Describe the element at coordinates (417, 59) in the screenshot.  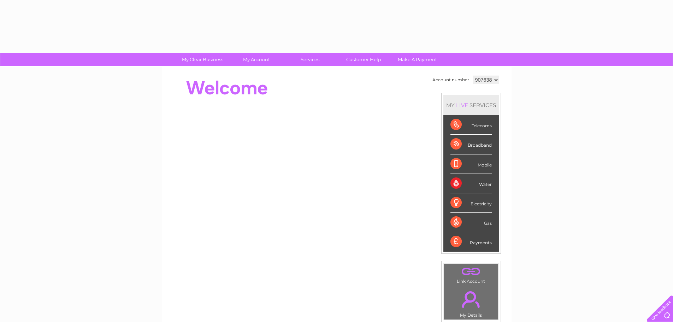
I see `a: Make A Payment` at that location.